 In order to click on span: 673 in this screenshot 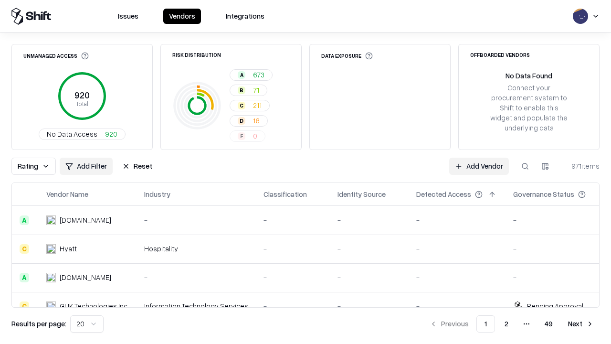, I will do `click(259, 74)`.